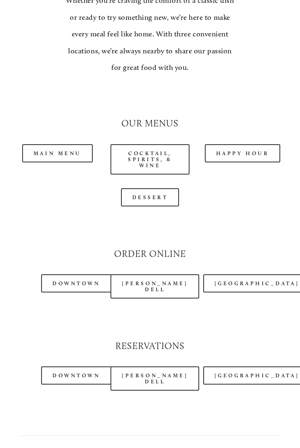 The height and width of the screenshot is (448, 300). What do you see at coordinates (150, 124) in the screenshot?
I see `h2: Our Menus` at bounding box center [150, 124].